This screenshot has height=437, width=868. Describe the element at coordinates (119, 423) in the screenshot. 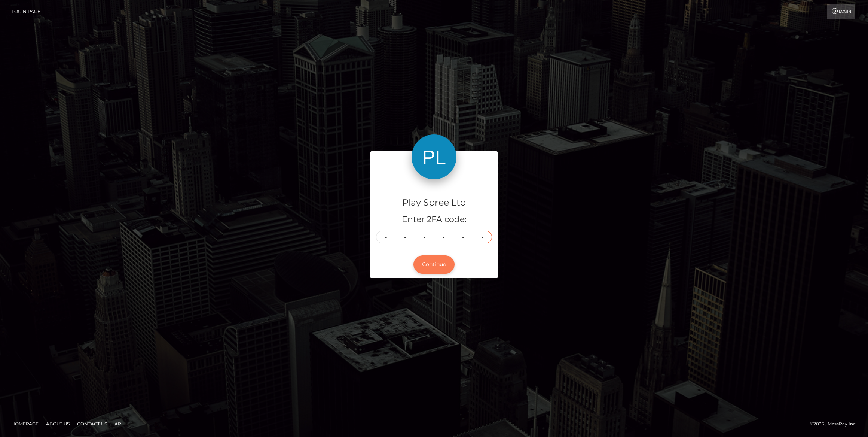

I see `a: API` at that location.